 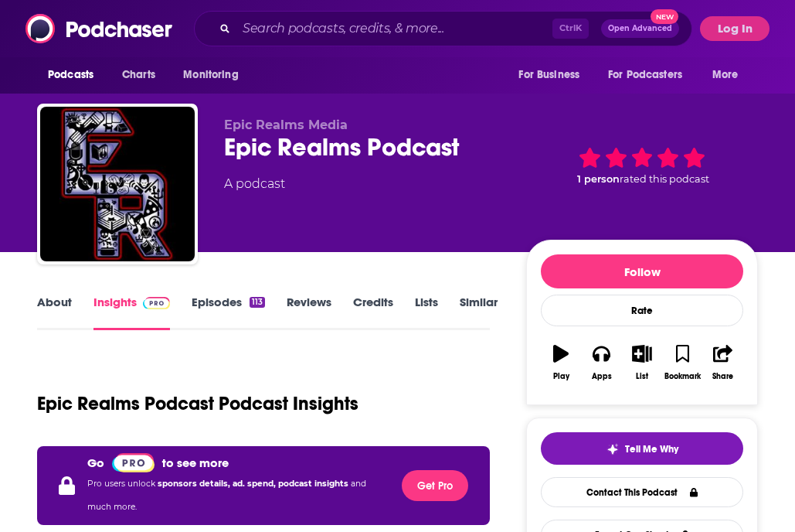 I want to click on span: For Business, so click(x=549, y=75).